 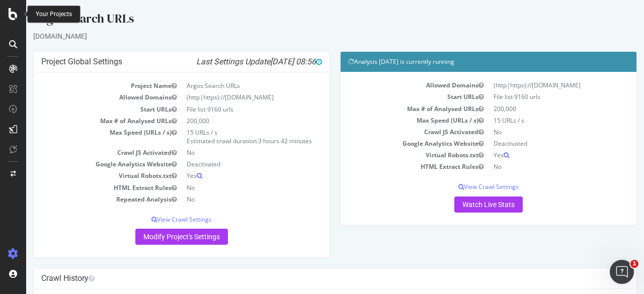 I want to click on span: 1, so click(x=635, y=264).